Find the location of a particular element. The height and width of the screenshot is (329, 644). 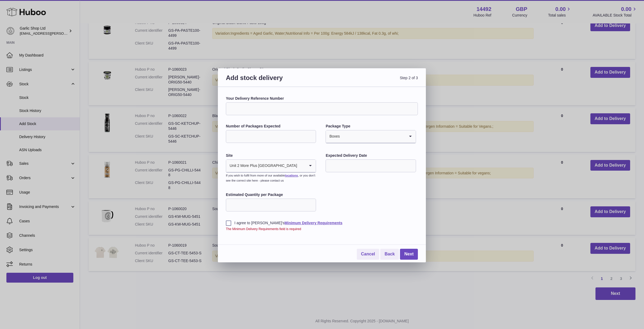

label: Site is located at coordinates (271, 155).